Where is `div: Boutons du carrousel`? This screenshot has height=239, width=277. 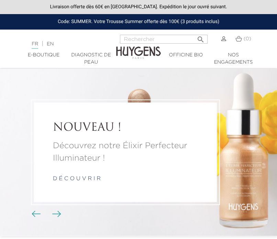
div: Boutons du carrousel is located at coordinates (45, 214).